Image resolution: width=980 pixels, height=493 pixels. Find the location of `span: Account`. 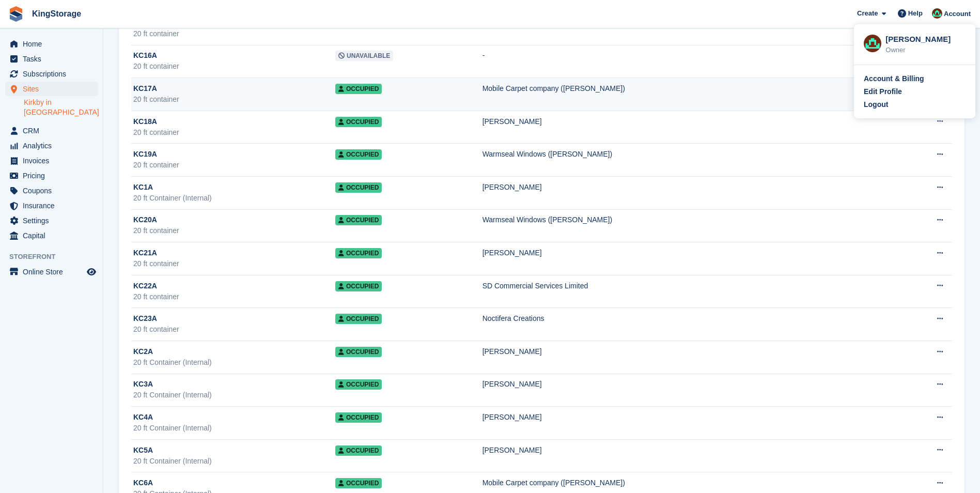

span: Account is located at coordinates (957, 14).